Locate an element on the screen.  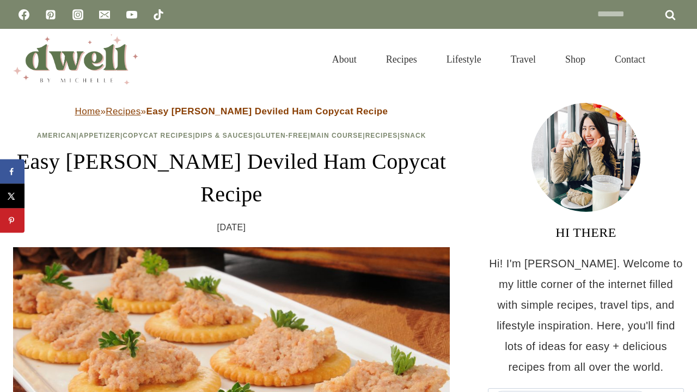
h3: HI THERE is located at coordinates (586, 233).